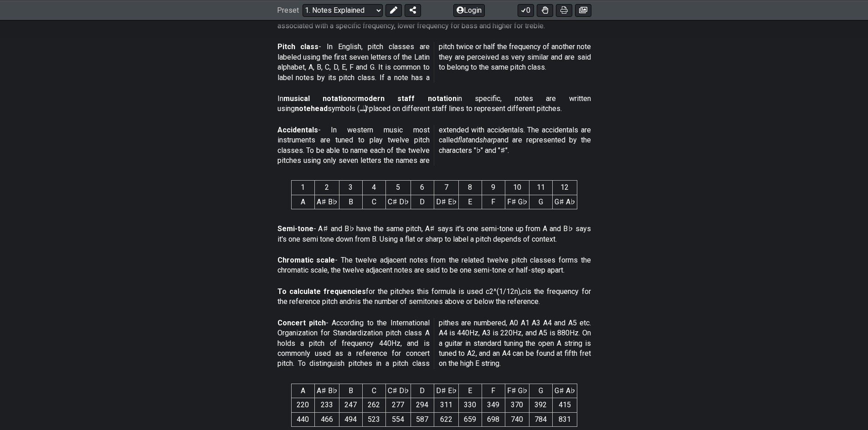  Describe the element at coordinates (540, 202) in the screenshot. I see `td: G` at that location.